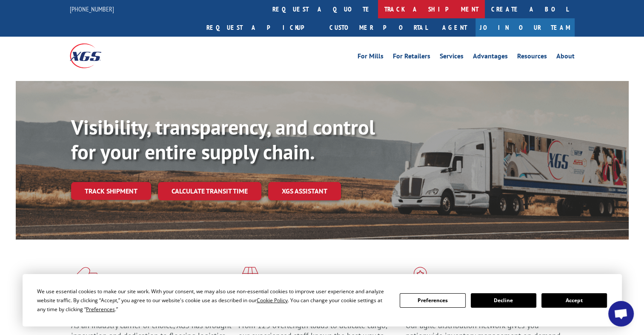 This screenshot has width=644, height=335. Describe the element at coordinates (304, 190) in the screenshot. I see `a: XGS ASSISTANT` at that location.